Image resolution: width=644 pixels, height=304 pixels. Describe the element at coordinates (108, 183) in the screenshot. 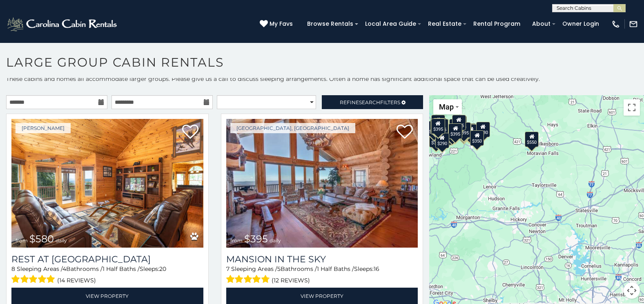

I see `img: Rest at Mountain Crest` at that location.